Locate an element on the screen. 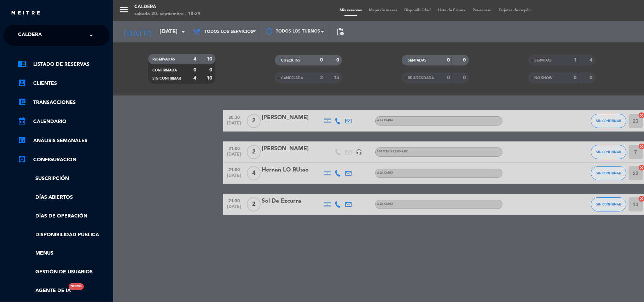  a: calendar_monthCalendario is located at coordinates (64, 121).